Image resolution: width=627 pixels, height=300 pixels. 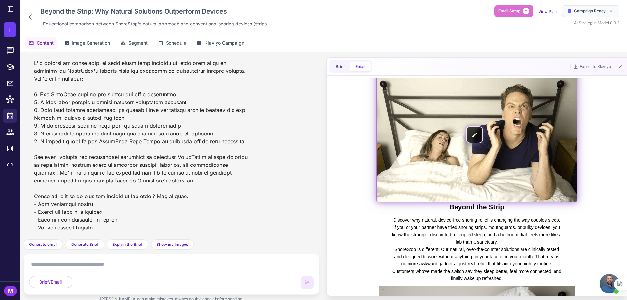 What do you see at coordinates (43, 244) in the screenshot?
I see `button: Generate email` at bounding box center [43, 244].